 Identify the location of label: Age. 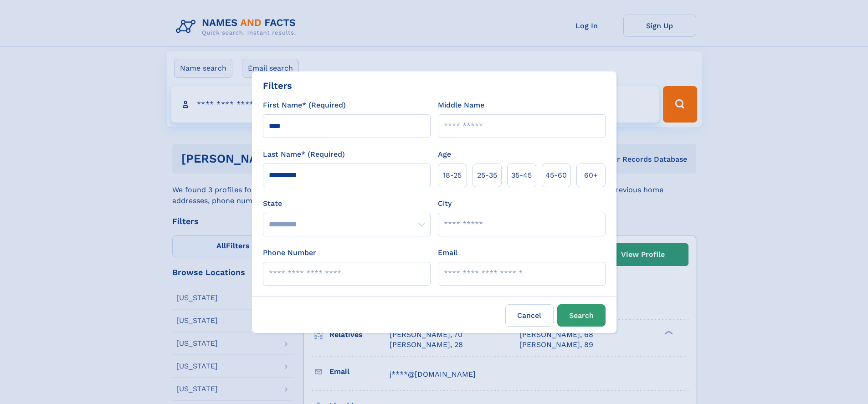
(444, 154).